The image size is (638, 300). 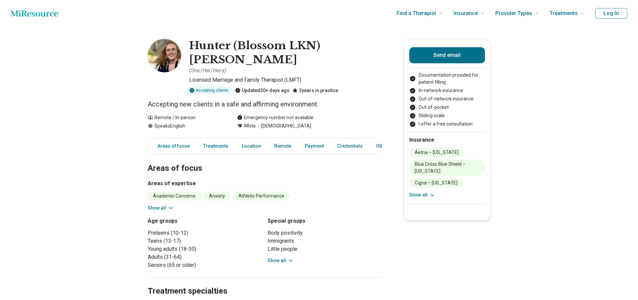 What do you see at coordinates (447, 124) in the screenshot?
I see `li: I offer a free consultation` at bounding box center [447, 124].